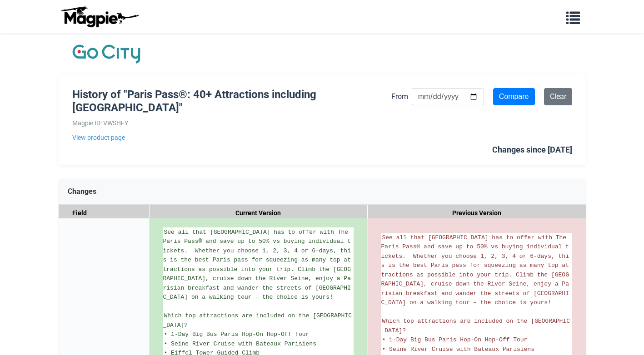 The width and height of the screenshot is (644, 355). What do you see at coordinates (258, 212) in the screenshot?
I see `div: Current Version` at bounding box center [258, 212].